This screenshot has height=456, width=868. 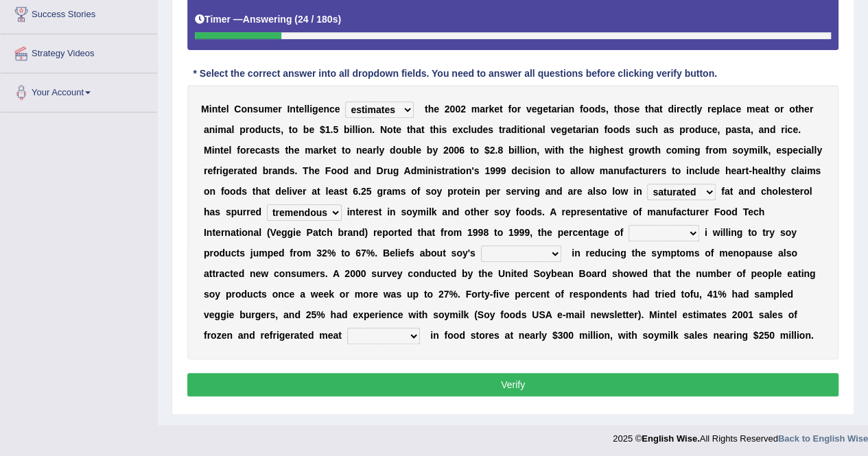 What do you see at coordinates (288, 109) in the screenshot?
I see `b: I` at bounding box center [288, 109].